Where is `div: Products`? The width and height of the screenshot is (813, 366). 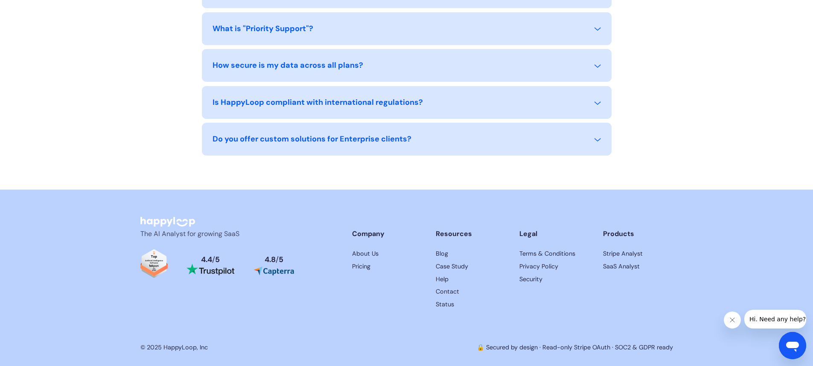
div: Products is located at coordinates (638, 234).